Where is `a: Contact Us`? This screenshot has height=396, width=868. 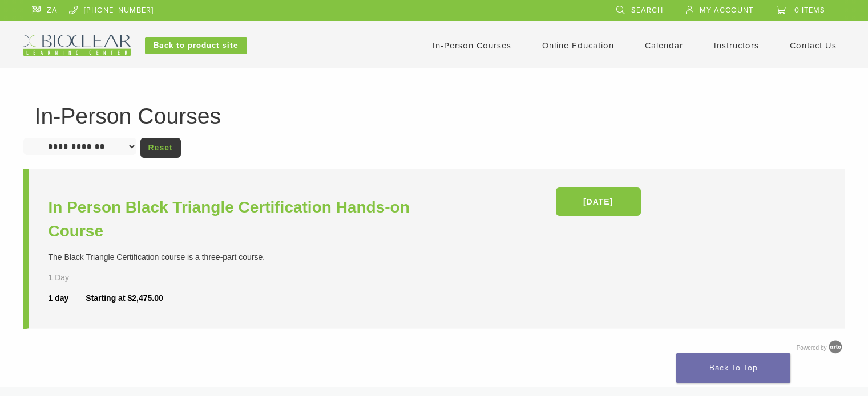 a: Contact Us is located at coordinates (813, 46).